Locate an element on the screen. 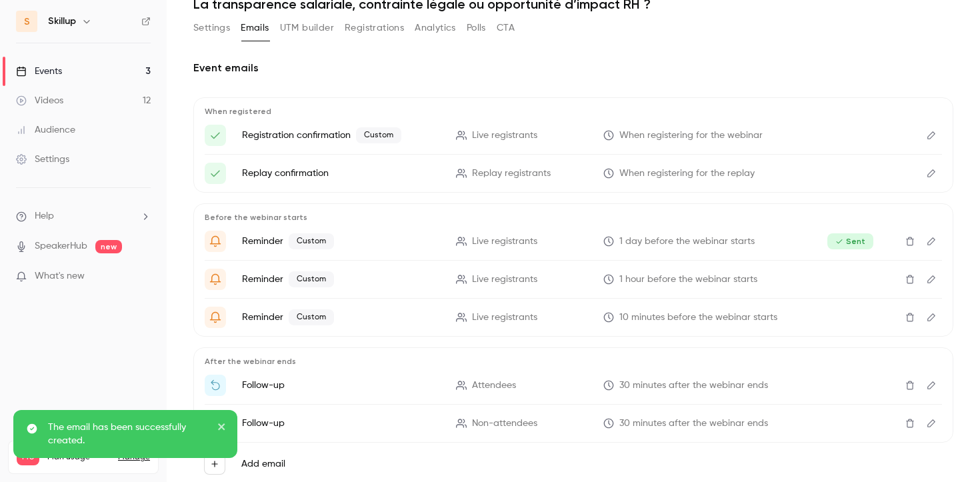  p: Replay confirmation is located at coordinates (340, 173).